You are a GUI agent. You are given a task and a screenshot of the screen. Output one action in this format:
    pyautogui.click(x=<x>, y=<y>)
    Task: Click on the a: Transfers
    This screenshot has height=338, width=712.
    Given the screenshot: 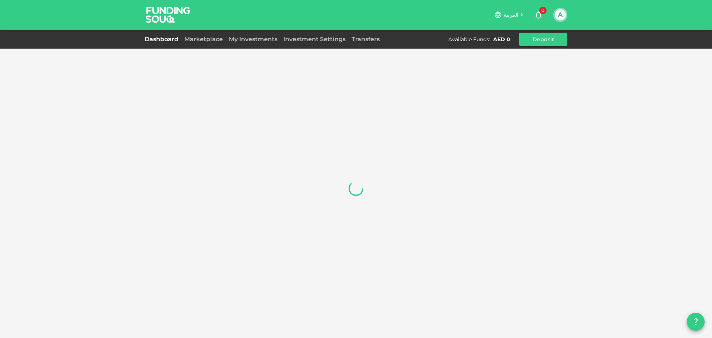 What is the action you would take?
    pyautogui.click(x=366, y=39)
    